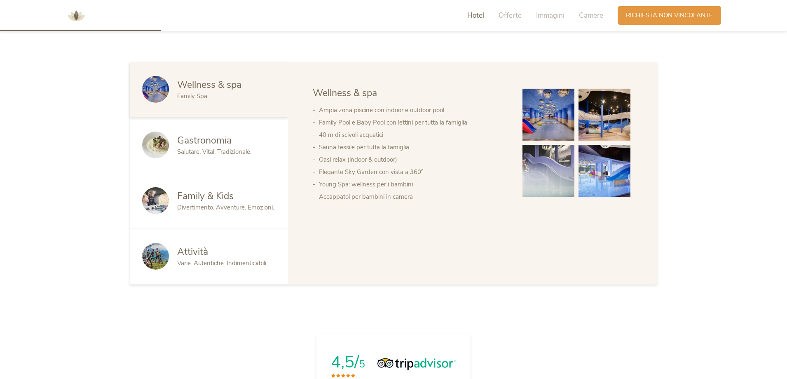 The height and width of the screenshot is (379, 787). What do you see at coordinates (222, 263) in the screenshot?
I see `span: Varie. Autentiche. Indimenticabili.` at bounding box center [222, 263].